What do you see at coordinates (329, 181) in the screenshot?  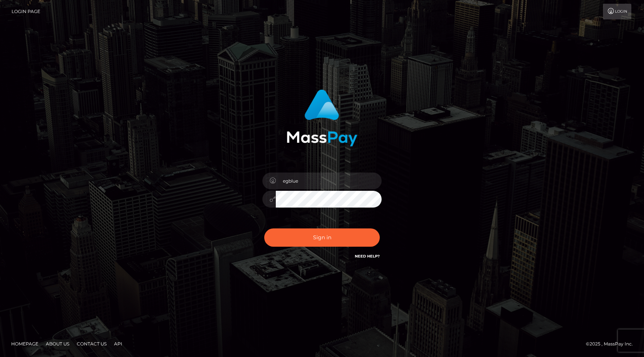 I see `input: Username...` at bounding box center [329, 181].